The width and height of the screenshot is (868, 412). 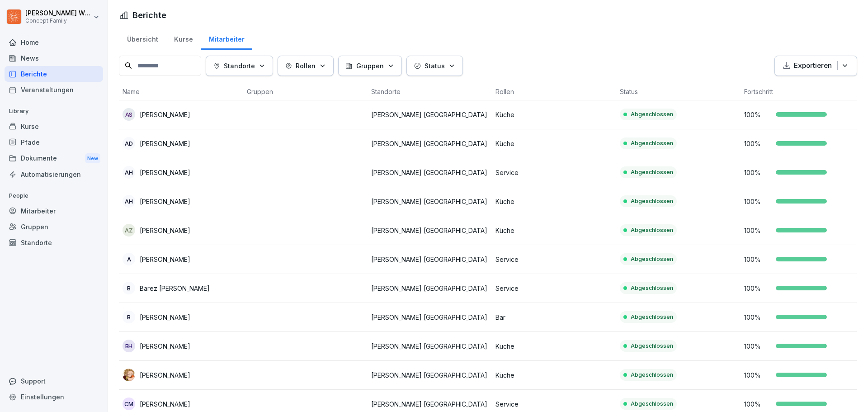 What do you see at coordinates (54, 174) in the screenshot?
I see `a: Automatisierungen` at bounding box center [54, 174].